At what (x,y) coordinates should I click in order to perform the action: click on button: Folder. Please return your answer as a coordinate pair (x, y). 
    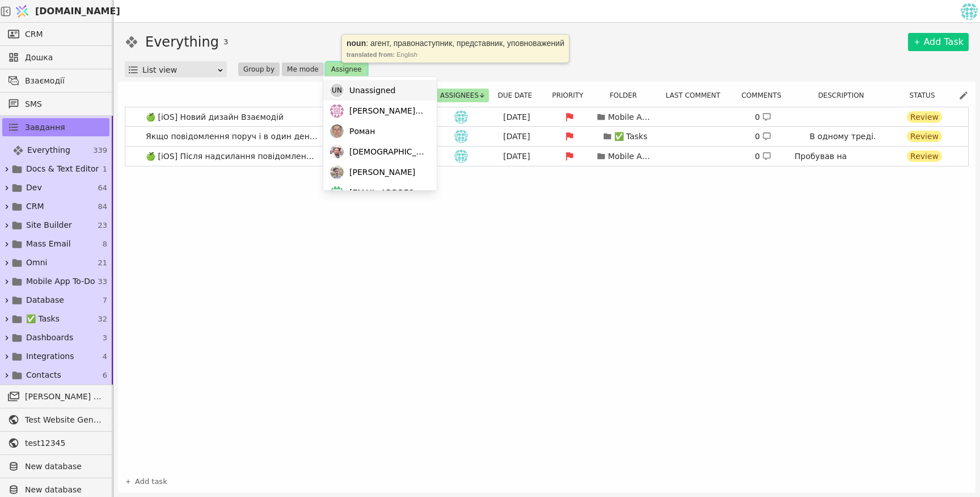
    Looking at the image, I should click on (627, 96).